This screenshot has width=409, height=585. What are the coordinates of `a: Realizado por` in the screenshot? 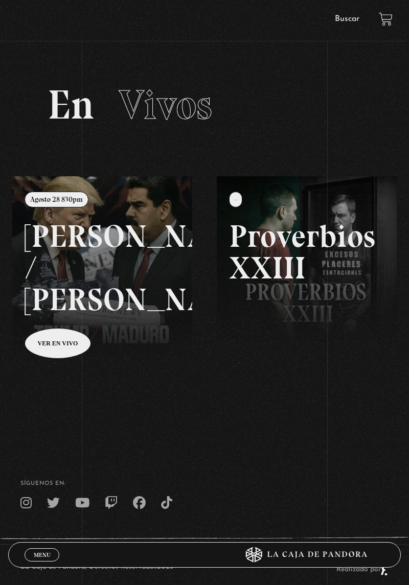 It's located at (362, 569).